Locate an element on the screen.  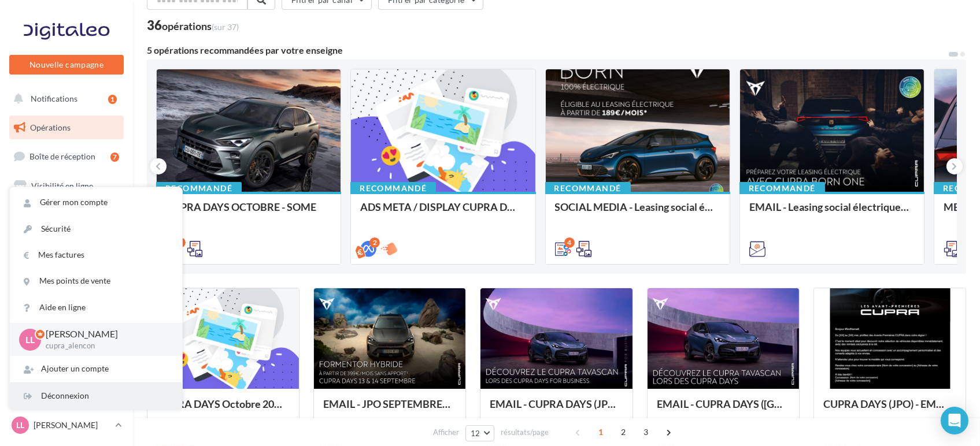
span: (sur 37) is located at coordinates (225, 26).